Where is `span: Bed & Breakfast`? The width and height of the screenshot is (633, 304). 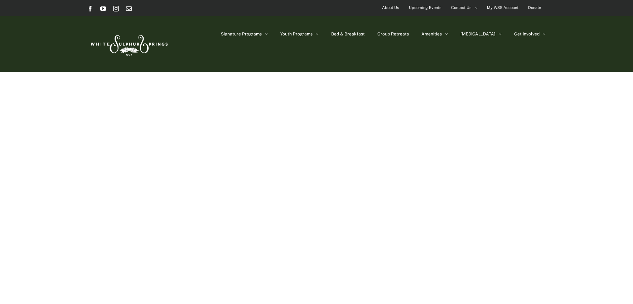
span: Bed & Breakfast is located at coordinates (348, 34).